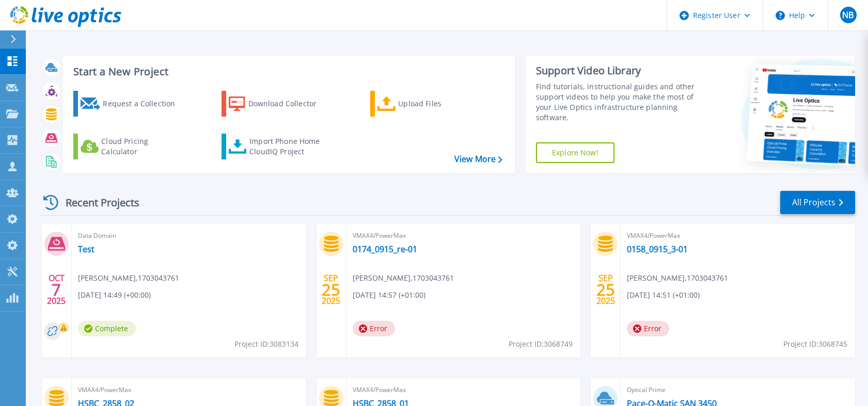  Describe the element at coordinates (279, 104) in the screenshot. I see `a: Download Collector` at that location.